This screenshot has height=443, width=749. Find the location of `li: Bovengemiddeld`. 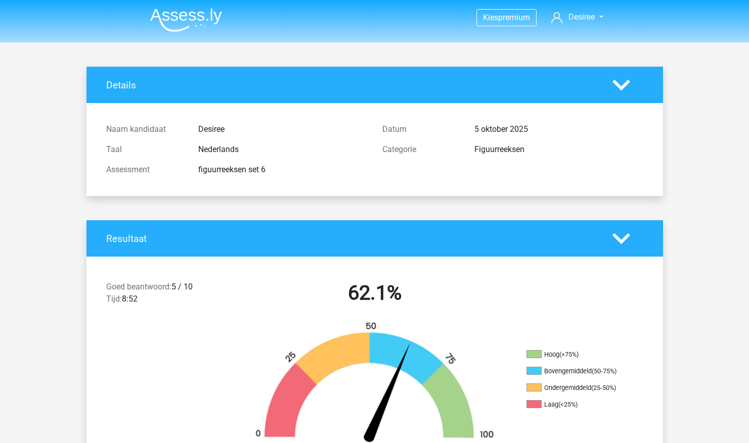

li: Bovengemiddeld is located at coordinates (577, 371).